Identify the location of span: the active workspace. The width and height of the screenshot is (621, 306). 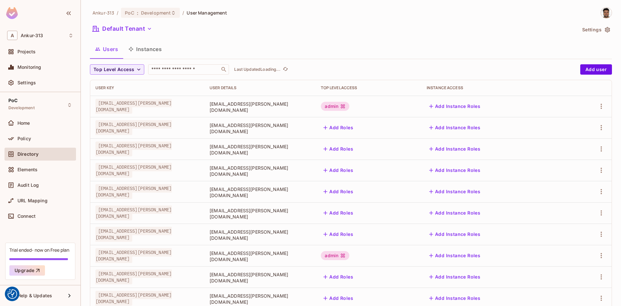
(103, 13).